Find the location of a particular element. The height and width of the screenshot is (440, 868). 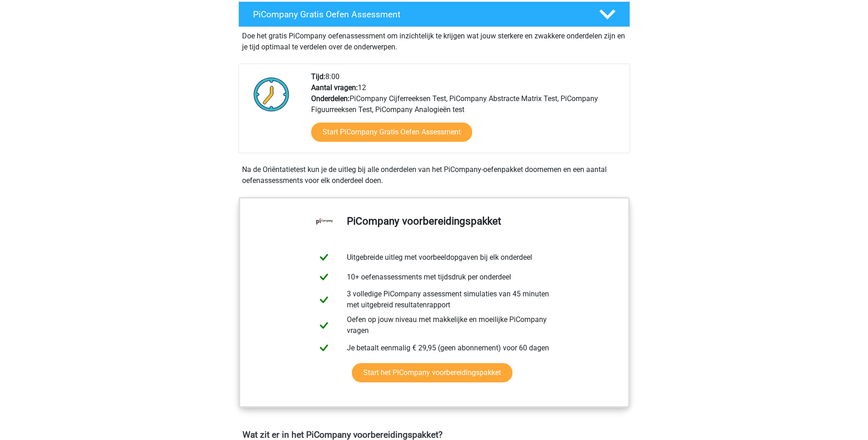

b: Tijd: is located at coordinates (318, 76).